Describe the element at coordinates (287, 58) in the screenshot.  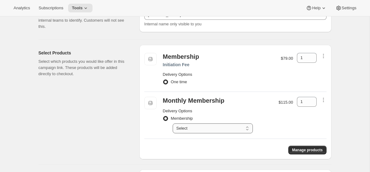
I see `p: $79.00` at that location.